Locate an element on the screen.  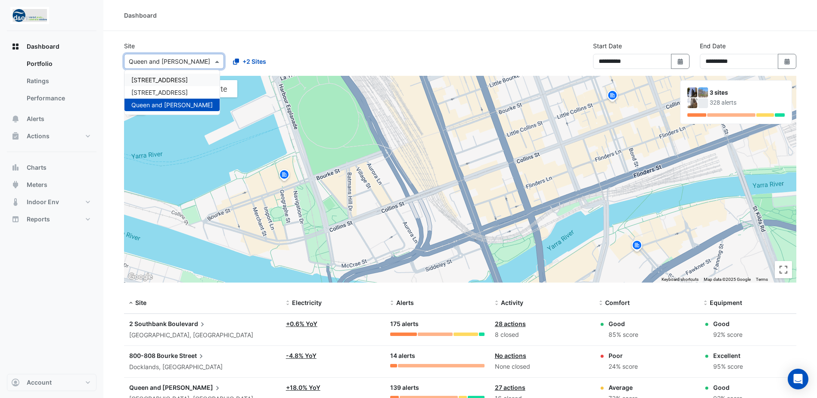
a: 27 actions is located at coordinates (510, 387).